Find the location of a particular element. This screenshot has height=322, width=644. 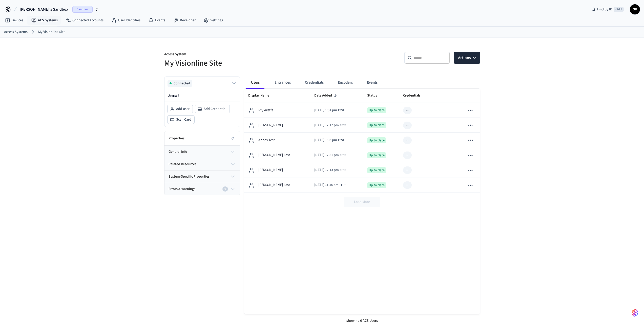

button: system-specific properties is located at coordinates (202, 177).